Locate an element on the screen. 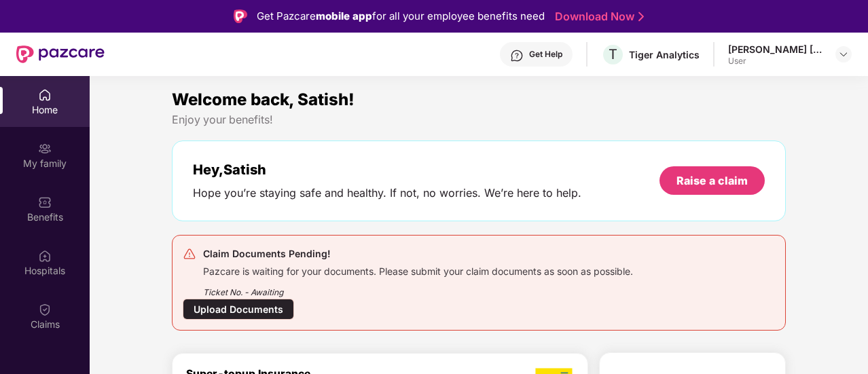 Image resolution: width=868 pixels, height=374 pixels. a: Download Now is located at coordinates (597, 17).